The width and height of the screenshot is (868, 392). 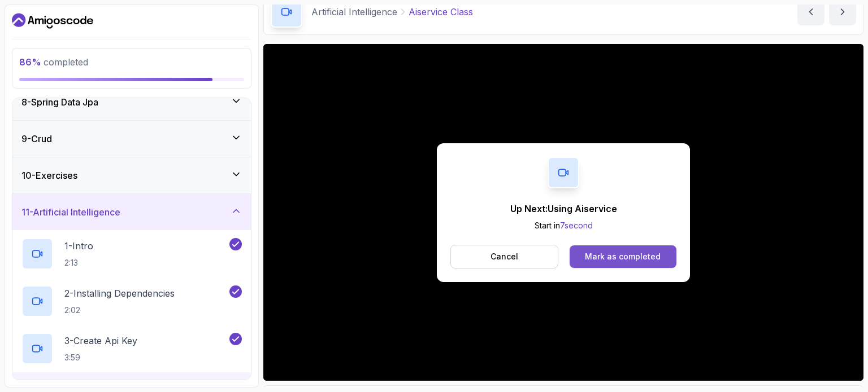 I want to click on div: Mark as completed, so click(x=623, y=257).